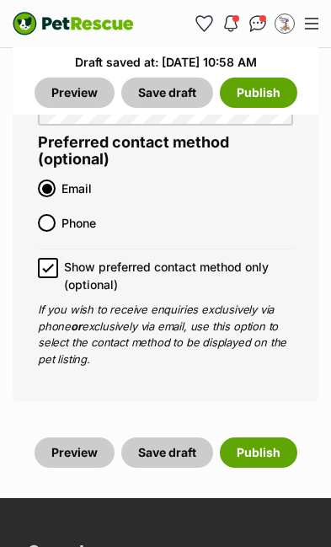 This screenshot has width=331, height=547. Describe the element at coordinates (312, 24) in the screenshot. I see `button: Menu` at that location.